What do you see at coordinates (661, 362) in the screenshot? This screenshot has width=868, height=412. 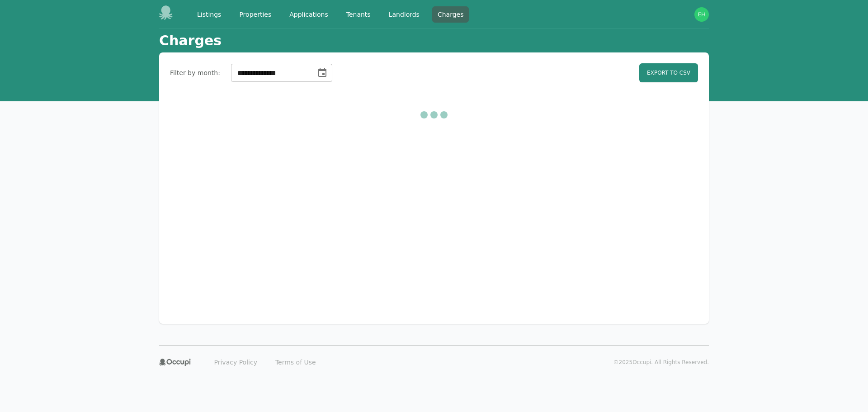 I see `p: © 2025 Occupi. All Rights Reserved.` at bounding box center [661, 362].